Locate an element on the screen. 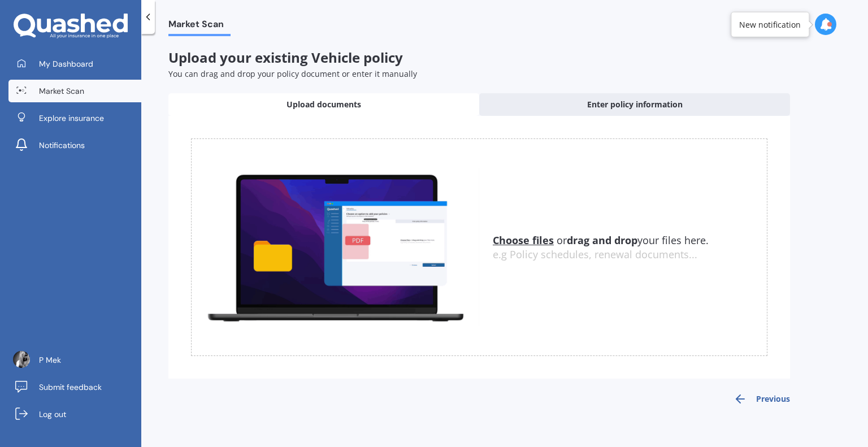 The width and height of the screenshot is (868, 447). img: upload.de96410c8ce839c3fdd5.gif is located at coordinates (335, 247).